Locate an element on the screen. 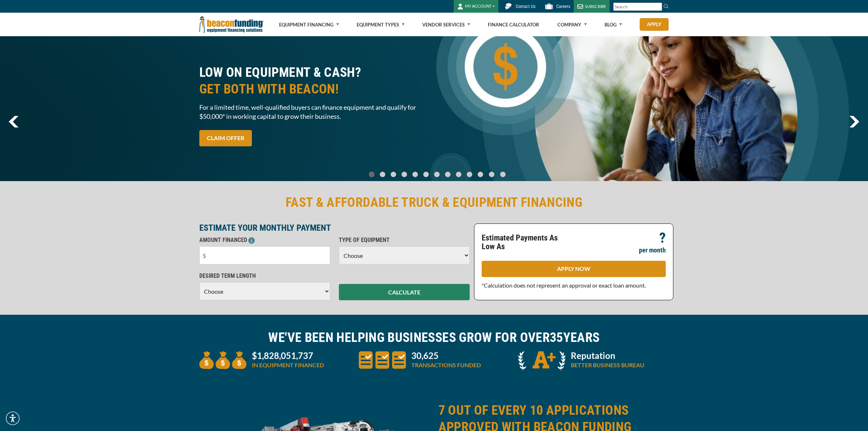 The width and height of the screenshot is (868, 431). a: Go To Slide 6 is located at coordinates (437, 174).